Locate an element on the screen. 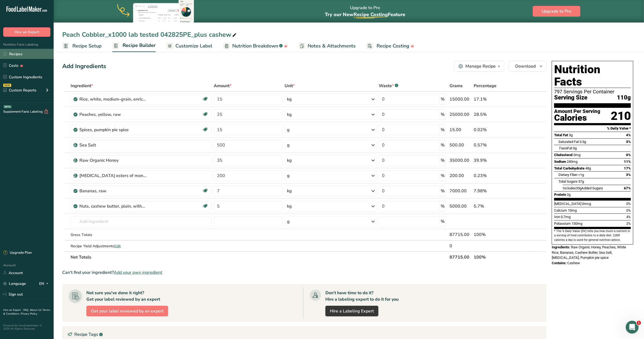 This screenshot has height=339, width=644. h1: Nutrition Facts is located at coordinates (592, 75).